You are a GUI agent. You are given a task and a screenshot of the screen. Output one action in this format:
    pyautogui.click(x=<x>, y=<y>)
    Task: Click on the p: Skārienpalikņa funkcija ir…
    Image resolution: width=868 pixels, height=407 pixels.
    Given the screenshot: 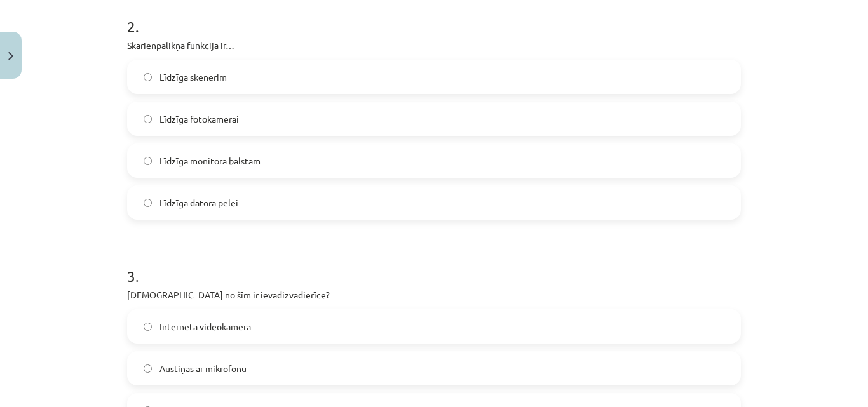 What is the action you would take?
    pyautogui.click(x=434, y=45)
    